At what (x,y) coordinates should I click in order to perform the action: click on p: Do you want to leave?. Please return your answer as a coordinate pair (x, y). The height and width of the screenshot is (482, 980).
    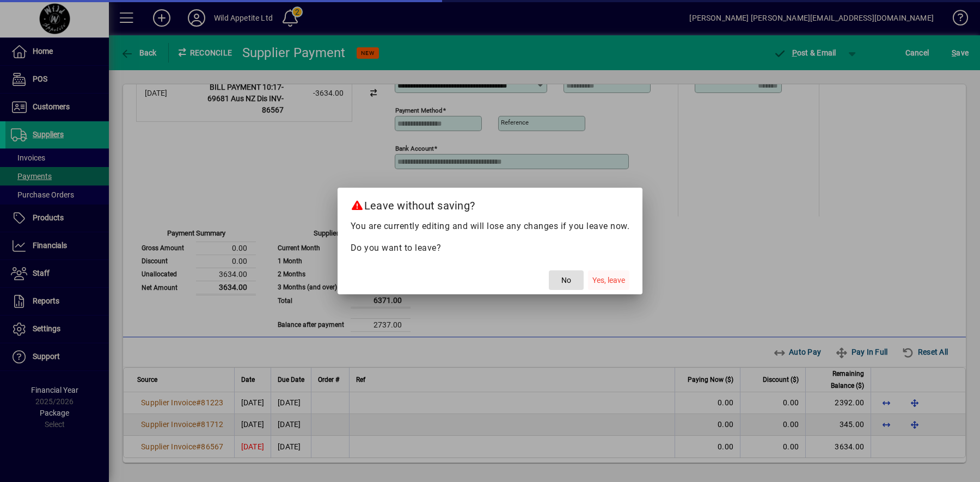
    Looking at the image, I should click on (490, 248).